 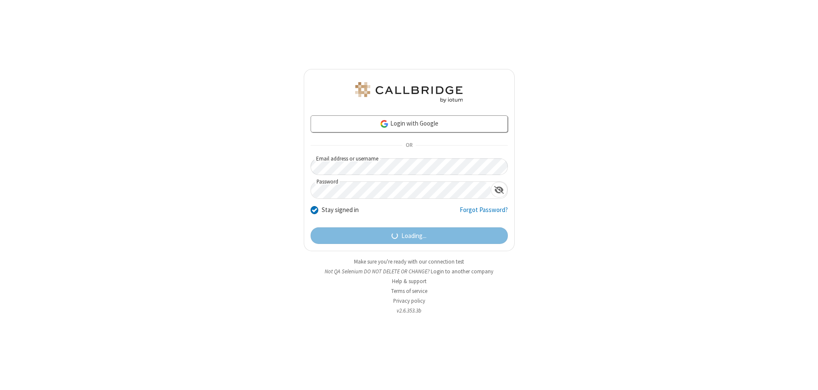 I want to click on img: QA Selenium DO NOT DELETE OR CHANGE, so click(x=409, y=92).